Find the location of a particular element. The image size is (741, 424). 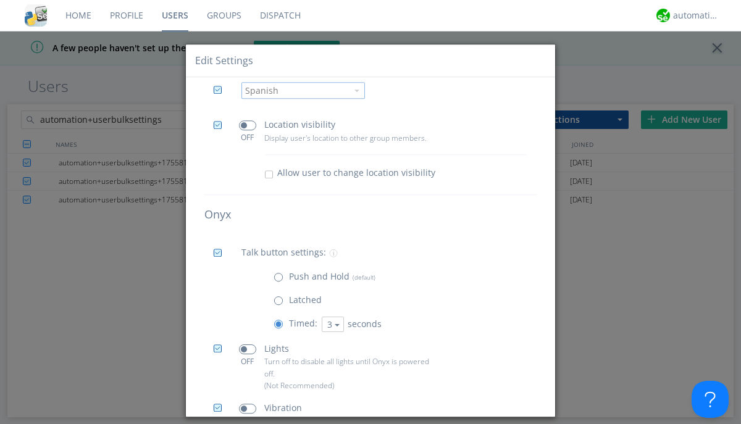

p: Lights is located at coordinates (277, 349).